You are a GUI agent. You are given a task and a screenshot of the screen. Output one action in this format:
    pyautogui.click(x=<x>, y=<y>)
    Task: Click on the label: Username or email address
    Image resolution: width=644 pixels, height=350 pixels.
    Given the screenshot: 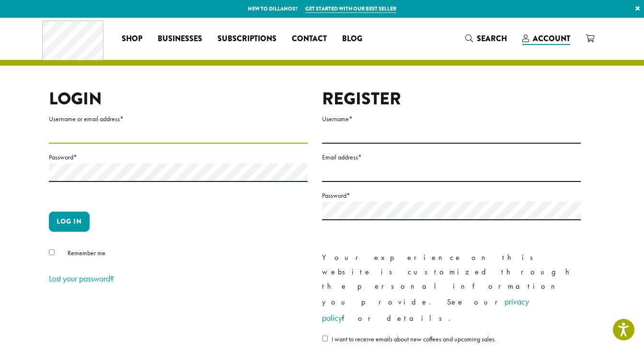 What is the action you would take?
    pyautogui.click(x=178, y=119)
    